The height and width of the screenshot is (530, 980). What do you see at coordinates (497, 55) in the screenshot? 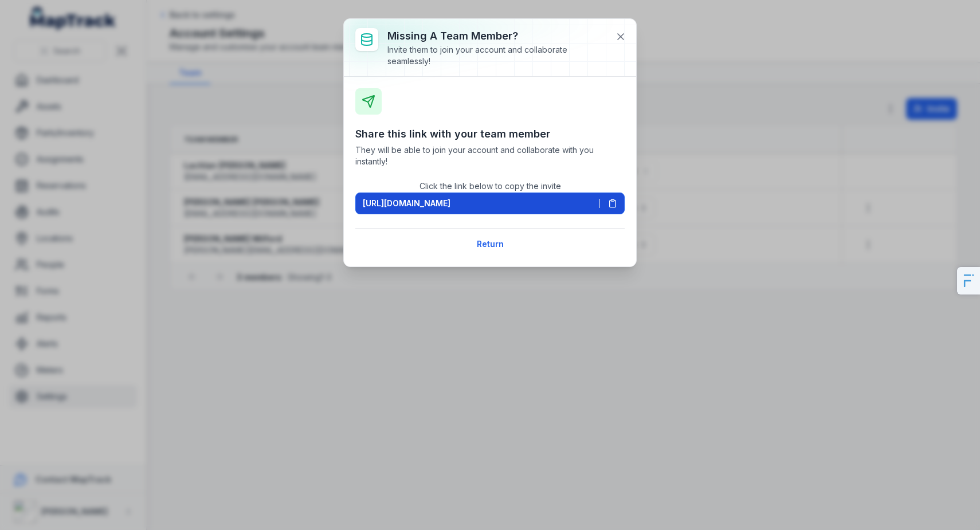
I see `div: Invite them to join your account and collaborate seamlessly!` at bounding box center [497, 55].